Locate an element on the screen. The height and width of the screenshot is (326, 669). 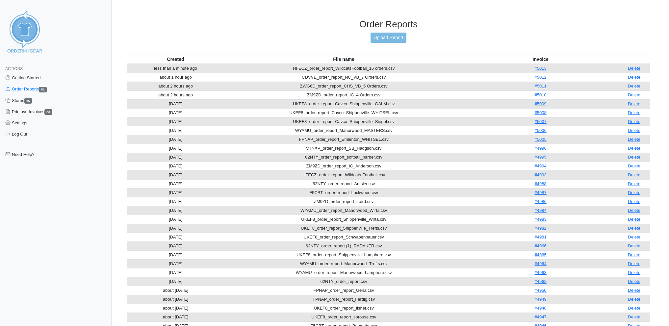
td: UKEF8_order_report_Shippenville_Trefts.csv is located at coordinates (343, 228).